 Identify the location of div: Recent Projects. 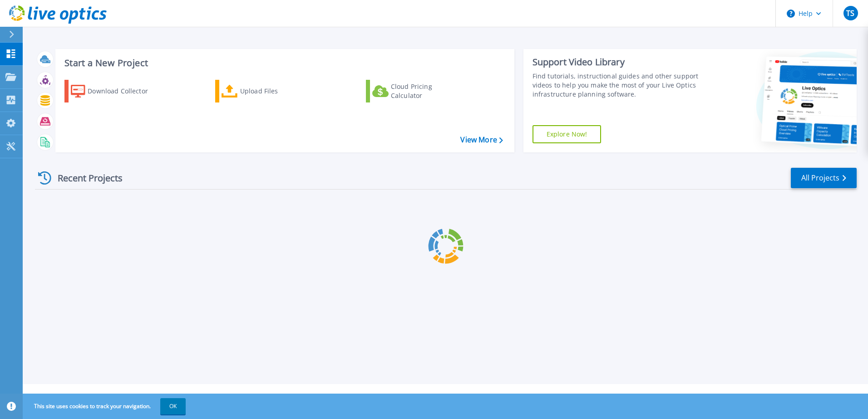
(85, 178).